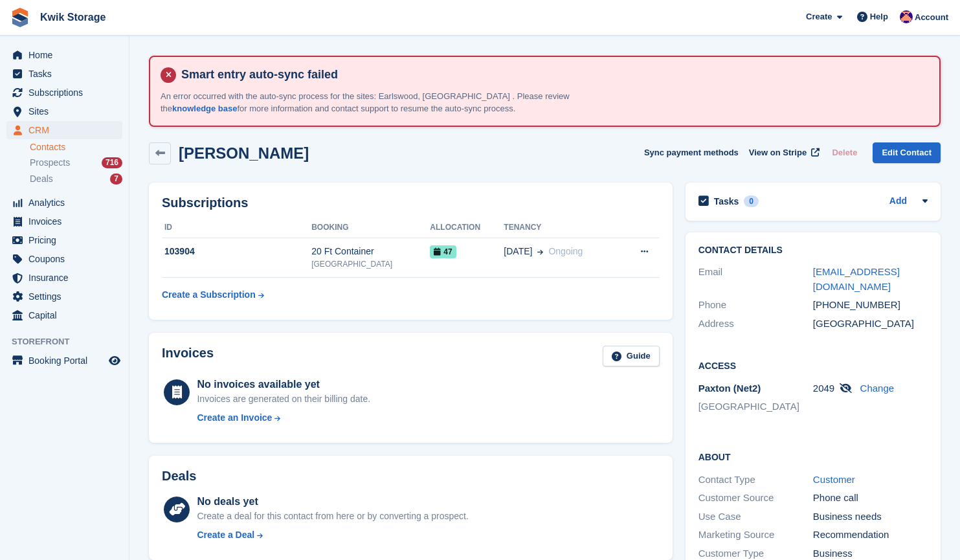 Image resolution: width=960 pixels, height=560 pixels. I want to click on a: Create an Invoice, so click(284, 417).